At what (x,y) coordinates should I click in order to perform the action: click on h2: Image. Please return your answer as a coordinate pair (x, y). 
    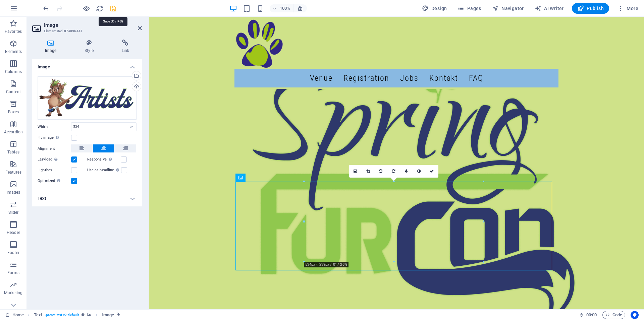
    Looking at the image, I should click on (93, 25).